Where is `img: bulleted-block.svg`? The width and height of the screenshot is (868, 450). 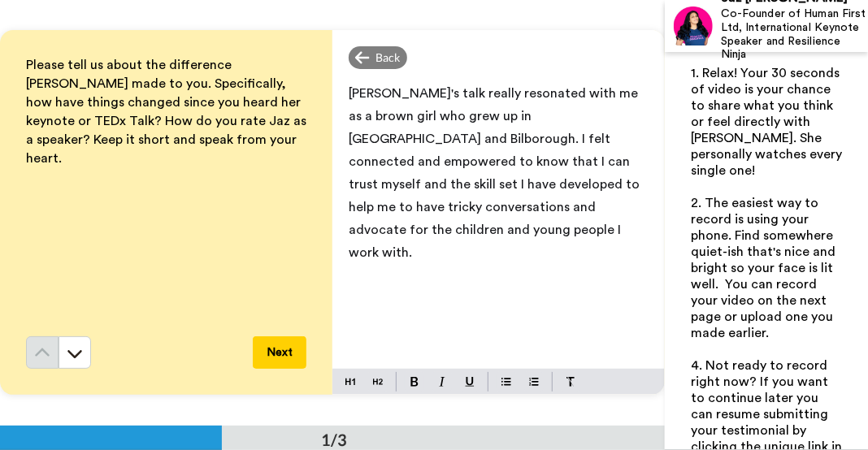 img: bulleted-block.svg is located at coordinates (507, 382).